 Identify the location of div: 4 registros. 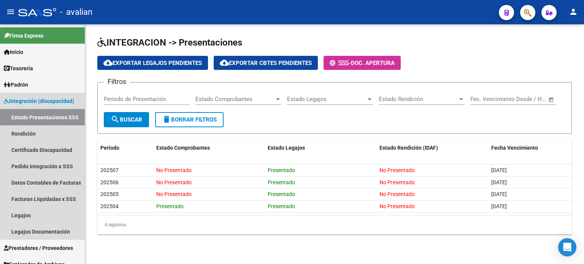
(335, 225).